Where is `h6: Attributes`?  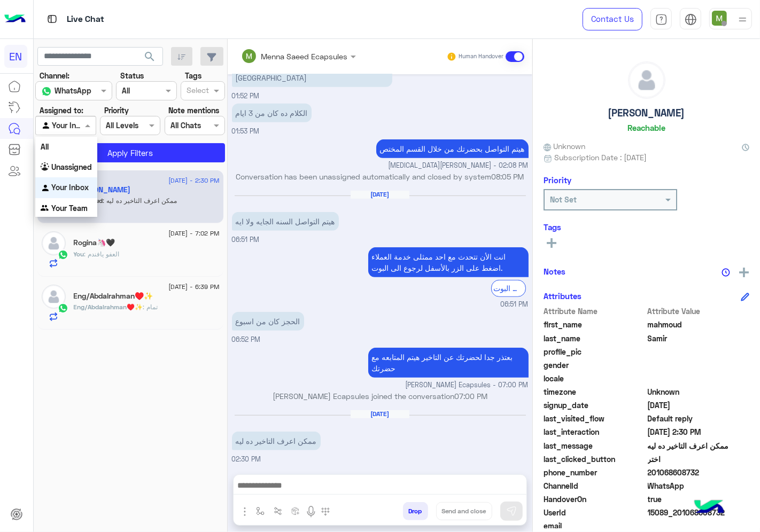 h6: Attributes is located at coordinates (562, 296).